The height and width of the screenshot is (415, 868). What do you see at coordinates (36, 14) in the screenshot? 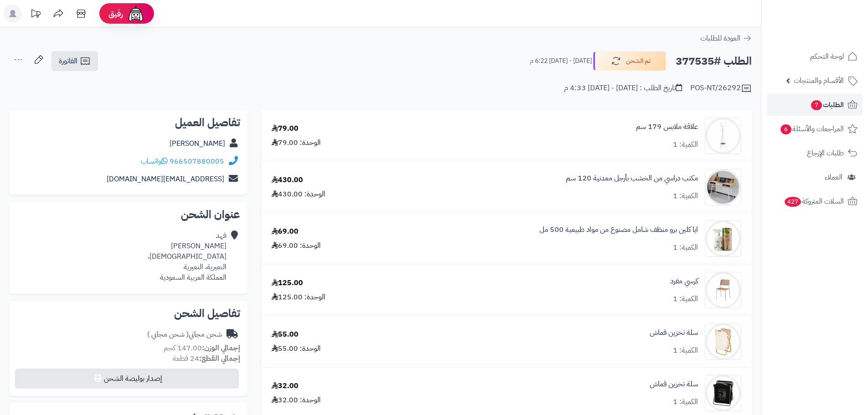
I see `a: تحديثات المنصة` at bounding box center [36, 14].